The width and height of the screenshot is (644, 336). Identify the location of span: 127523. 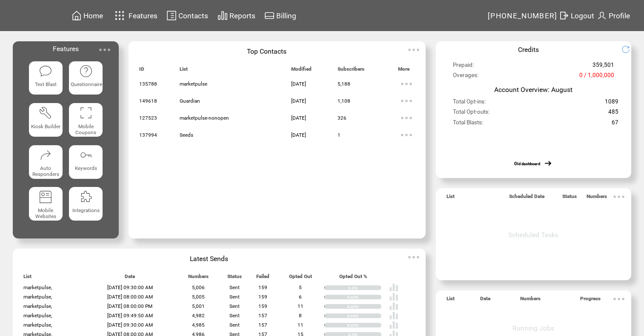
(148, 118).